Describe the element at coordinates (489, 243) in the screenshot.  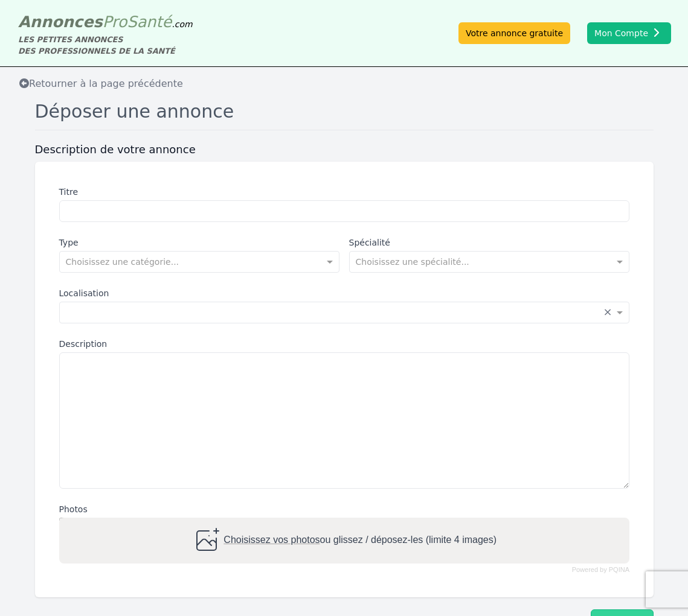
I see `label: Spécialité` at that location.